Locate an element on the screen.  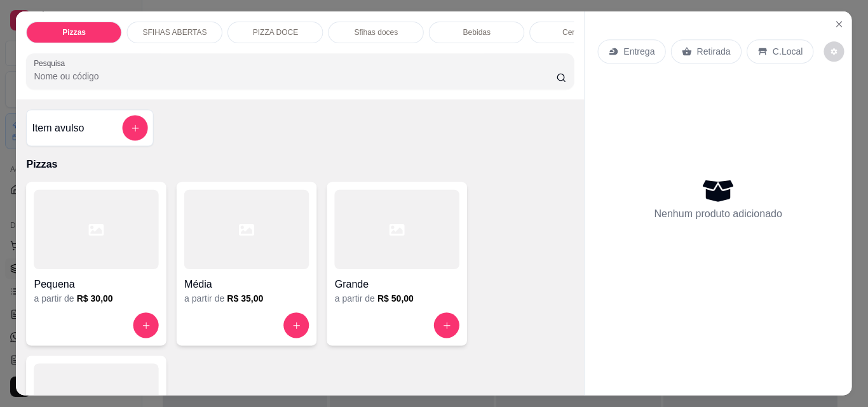
p: PIZZA DOCE is located at coordinates (276, 33).